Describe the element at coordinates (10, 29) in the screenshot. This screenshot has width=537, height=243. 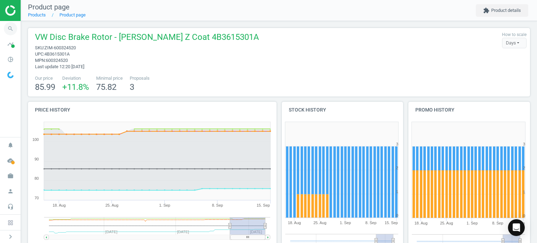
I see `i: search` at that location.